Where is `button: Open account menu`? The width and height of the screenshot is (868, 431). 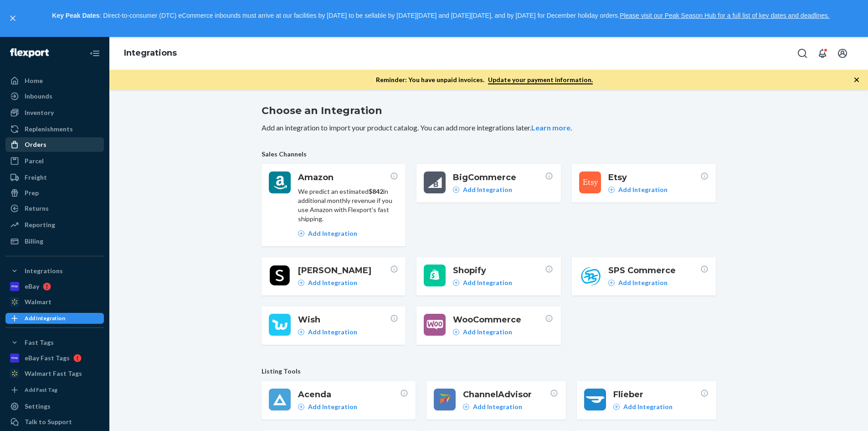 button: Open account menu is located at coordinates (843, 53).